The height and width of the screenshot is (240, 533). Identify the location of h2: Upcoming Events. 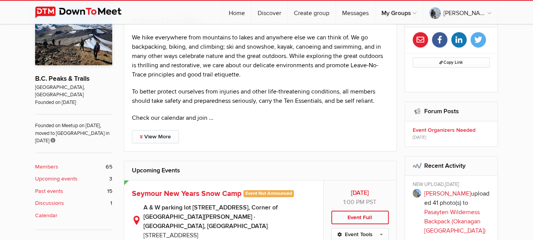
(260, 170).